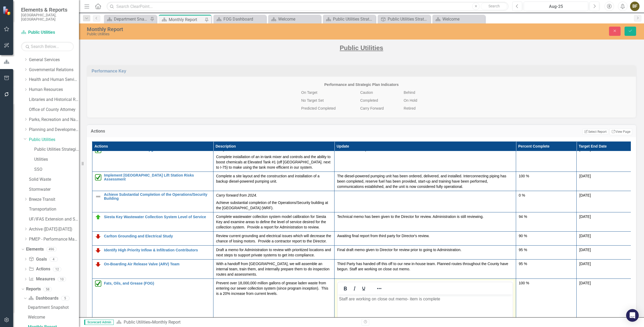 This screenshot has height=327, width=644. What do you see at coordinates (353, 19) in the screenshot?
I see `div: Public Utilities Strategic Business Plan Home` at bounding box center [353, 19].